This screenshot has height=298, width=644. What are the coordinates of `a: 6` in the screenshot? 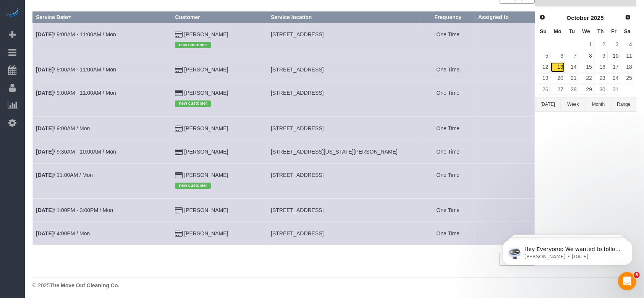 It's located at (557, 56).